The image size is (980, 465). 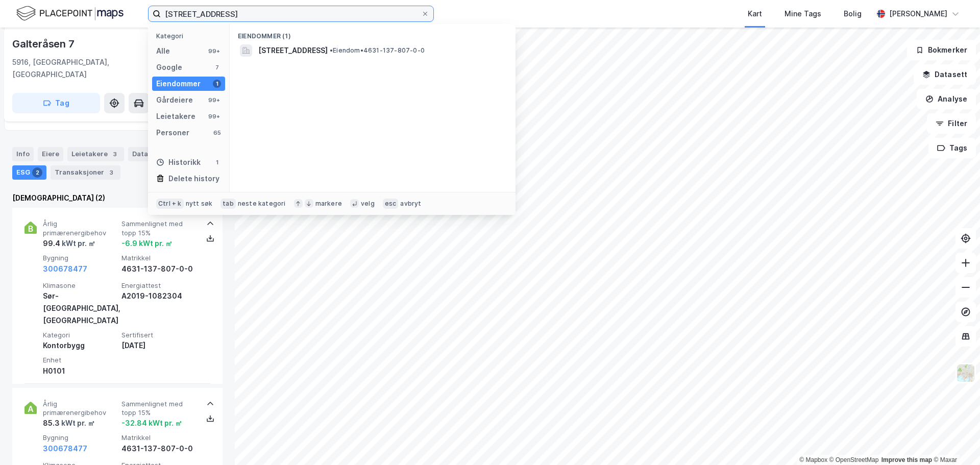 What do you see at coordinates (80, 346) in the screenshot?
I see `div: Kontorbygg` at bounding box center [80, 346].